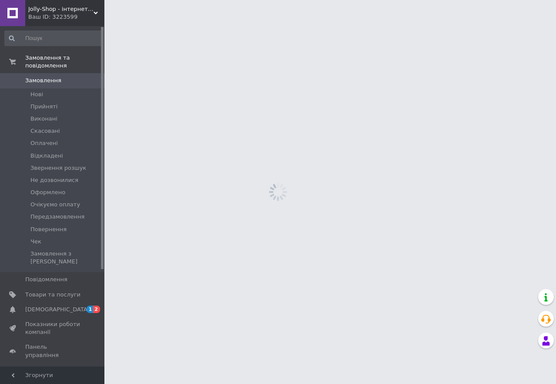 Image resolution: width=556 pixels, height=384 pixels. What do you see at coordinates (65, 62) in the screenshot?
I see `span: Замовлення та повідомлення` at bounding box center [65, 62].